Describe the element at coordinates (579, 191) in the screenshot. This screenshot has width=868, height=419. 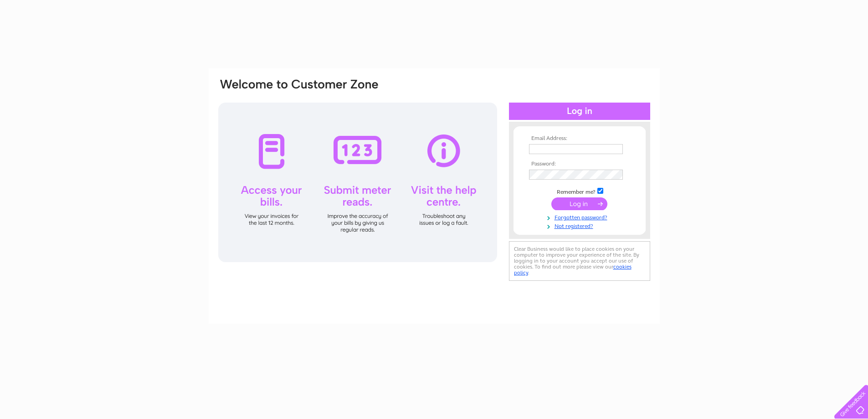
I see `td: Remember me?` at that location.